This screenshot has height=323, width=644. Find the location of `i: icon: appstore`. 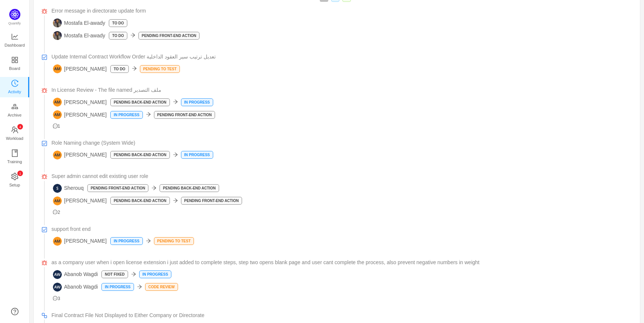

i: icon: appstore is located at coordinates (15, 60).